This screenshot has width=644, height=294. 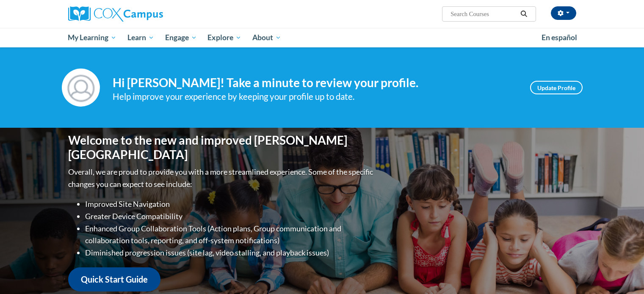 What do you see at coordinates (484, 14) in the screenshot?
I see `input: Search Courses` at bounding box center [484, 14].